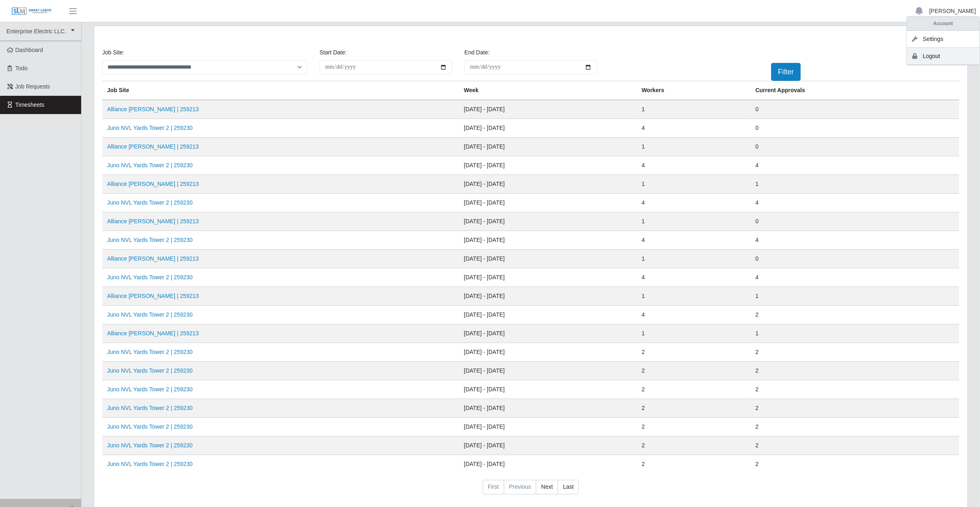 Image resolution: width=980 pixels, height=507 pixels. What do you see at coordinates (943, 39) in the screenshot?
I see `a: Settings` at bounding box center [943, 39].